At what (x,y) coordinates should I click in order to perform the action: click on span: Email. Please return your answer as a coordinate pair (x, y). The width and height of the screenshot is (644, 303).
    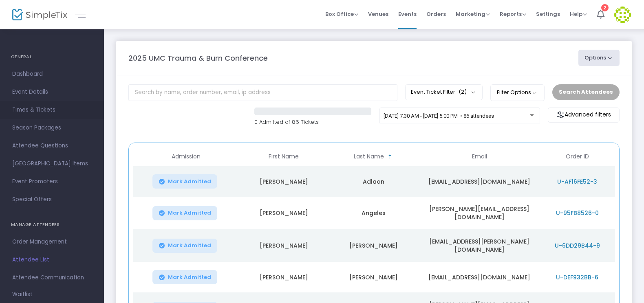
    Looking at the image, I should click on (479, 156).